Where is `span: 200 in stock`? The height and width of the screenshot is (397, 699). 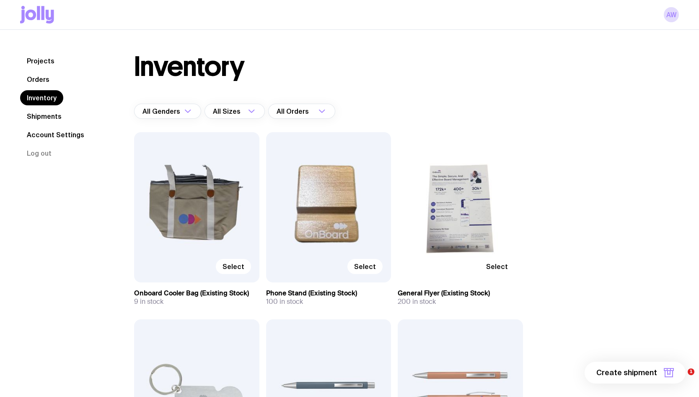
span: 200 in stock is located at coordinates (417, 301).